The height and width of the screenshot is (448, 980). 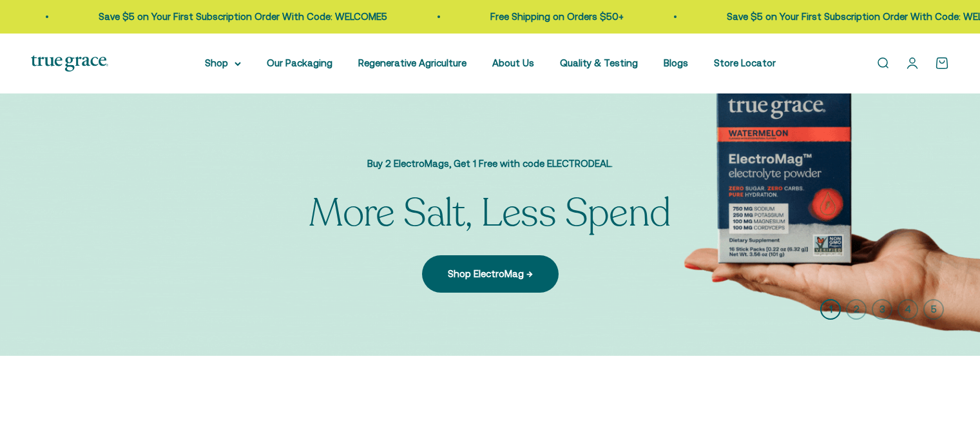 What do you see at coordinates (934, 309) in the screenshot?
I see `button: 5` at bounding box center [934, 309].